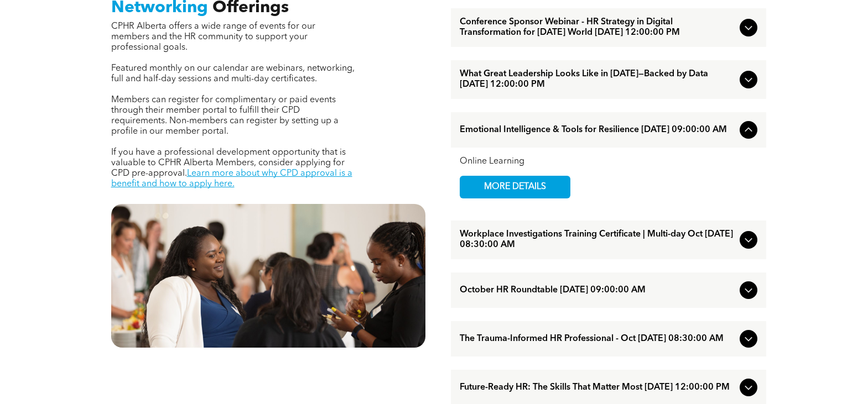  Describe the element at coordinates (233, 74) in the screenshot. I see `span: Featured monthly on our calendar are webinars, networking, full and half-day sessions and multi-d...` at that location.